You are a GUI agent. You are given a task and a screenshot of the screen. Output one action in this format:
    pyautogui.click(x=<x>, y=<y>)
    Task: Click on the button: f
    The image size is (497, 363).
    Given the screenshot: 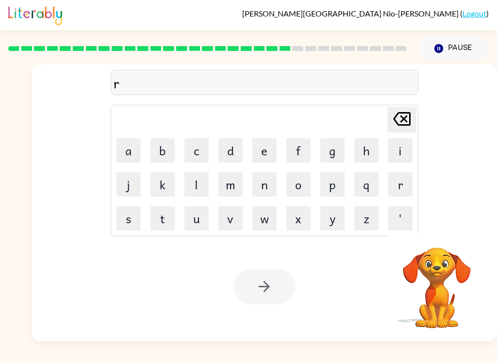 What is the action you would take?
    pyautogui.click(x=298, y=150)
    